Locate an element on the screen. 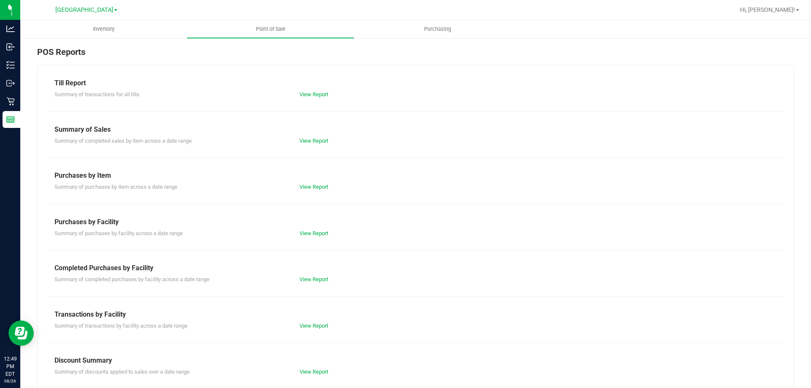  div: Transactions by Facility is located at coordinates (416, 315).